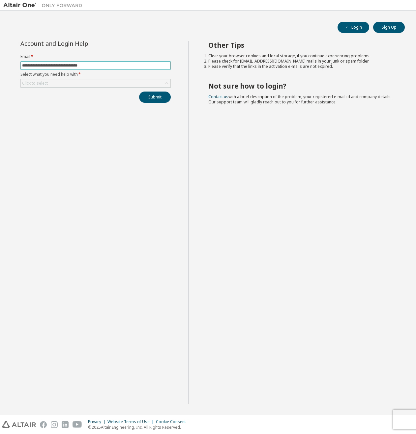 This screenshot has height=434, width=416. Describe the element at coordinates (131, 422) in the screenshot. I see `div: Website Terms of Use` at that location.